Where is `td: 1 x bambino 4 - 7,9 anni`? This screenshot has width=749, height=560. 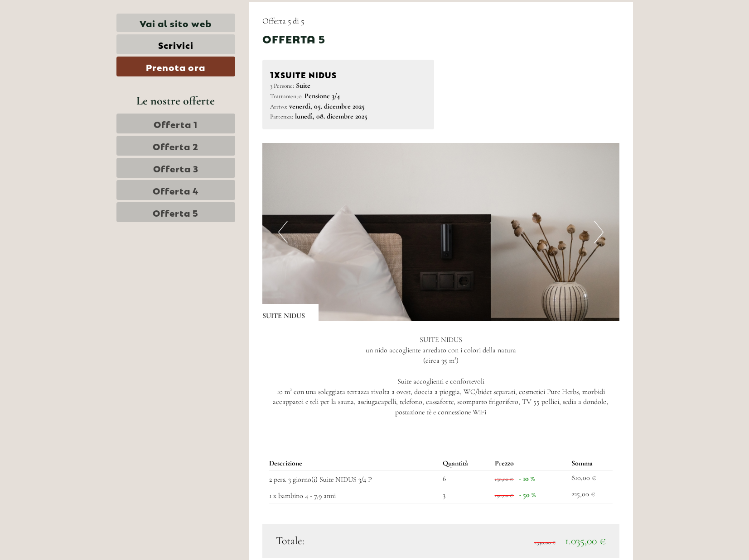 td: 1 x bambino 4 - 7,9 anni is located at coordinates (354, 495).